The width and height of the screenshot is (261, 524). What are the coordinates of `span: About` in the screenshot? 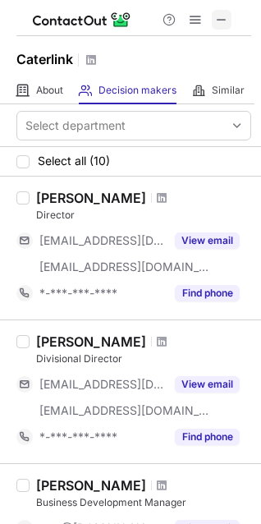 It's located at (49, 90).